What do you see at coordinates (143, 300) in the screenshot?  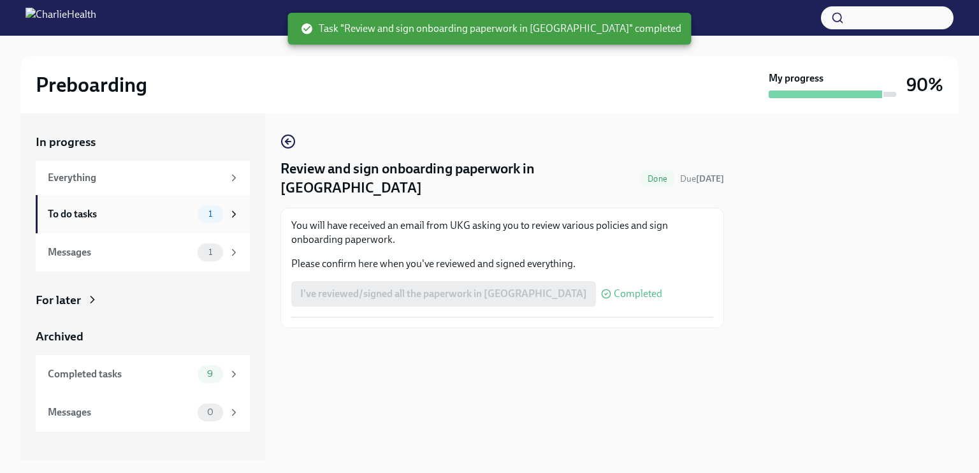 I see `a: For later` at bounding box center [143, 300].